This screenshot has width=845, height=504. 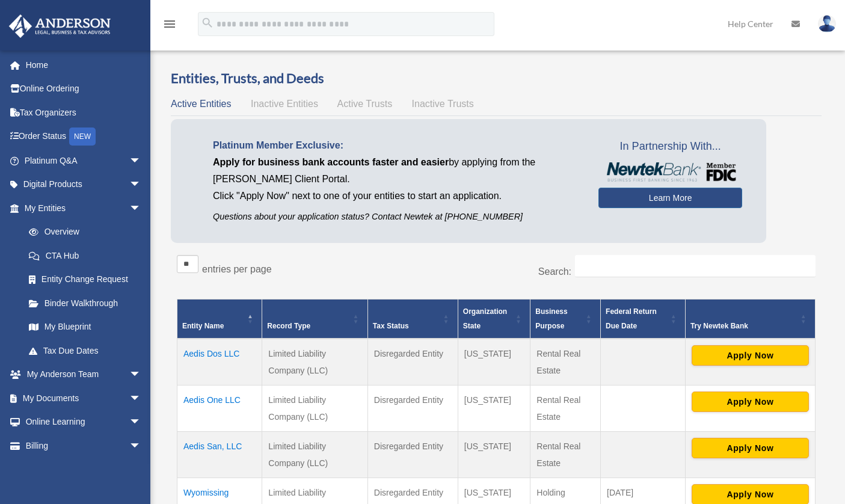 What do you see at coordinates (201, 103) in the screenshot?
I see `span: Active Entities` at bounding box center [201, 103].